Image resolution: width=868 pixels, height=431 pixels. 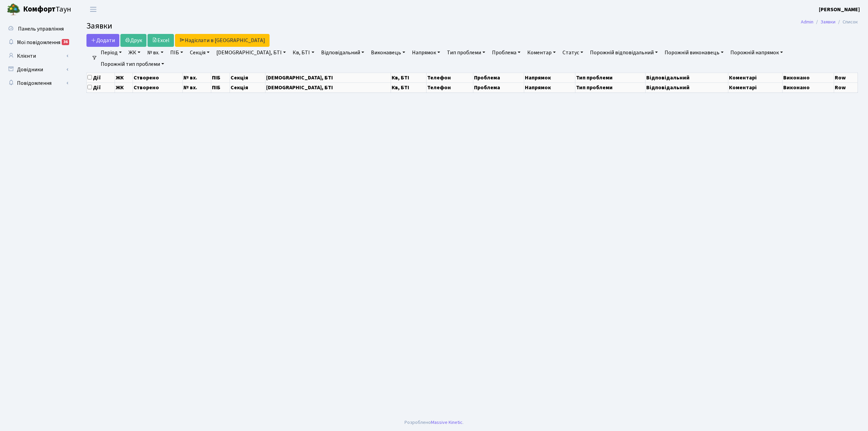 What do you see at coordinates (343, 53) in the screenshot?
I see `a: Відповідальний` at bounding box center [343, 53].